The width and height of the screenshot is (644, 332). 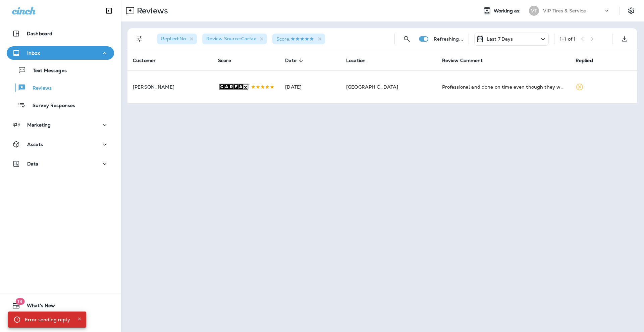 What do you see at coordinates (173, 39) in the screenshot?
I see `span: Replied : No` at bounding box center [173, 39].